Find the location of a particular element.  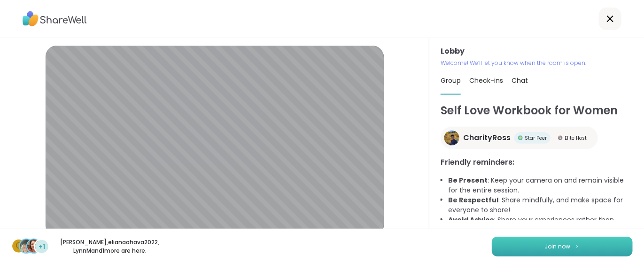

p: Welcome! We’ll let you know when the room is open. is located at coordinates (536, 63).